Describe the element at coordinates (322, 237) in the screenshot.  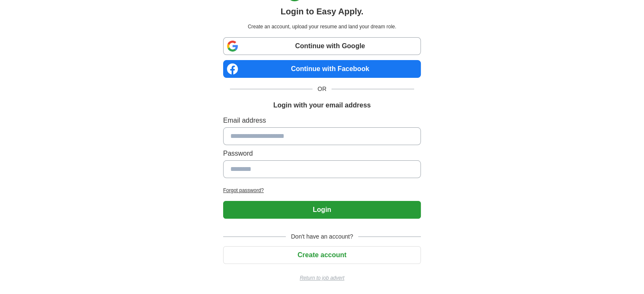
I see `span: Don't have an account?` at that location.